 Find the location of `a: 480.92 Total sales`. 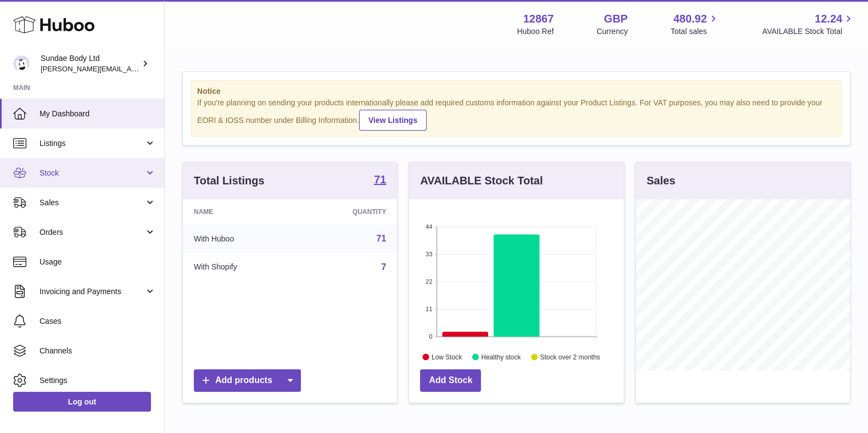

a: 480.92 Total sales is located at coordinates (694, 24).